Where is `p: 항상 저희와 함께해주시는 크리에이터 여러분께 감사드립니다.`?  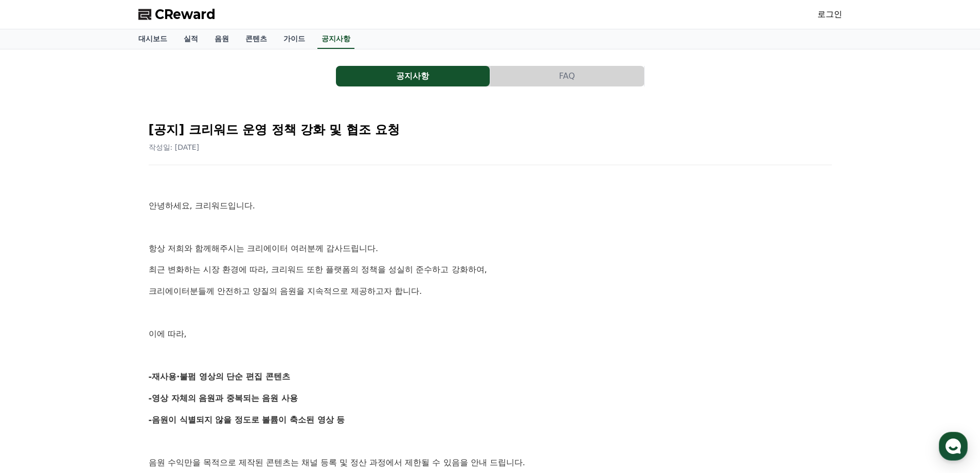 p: 항상 저희와 함께해주시는 크리에이터 여러분께 감사드립니다. is located at coordinates (490, 248).